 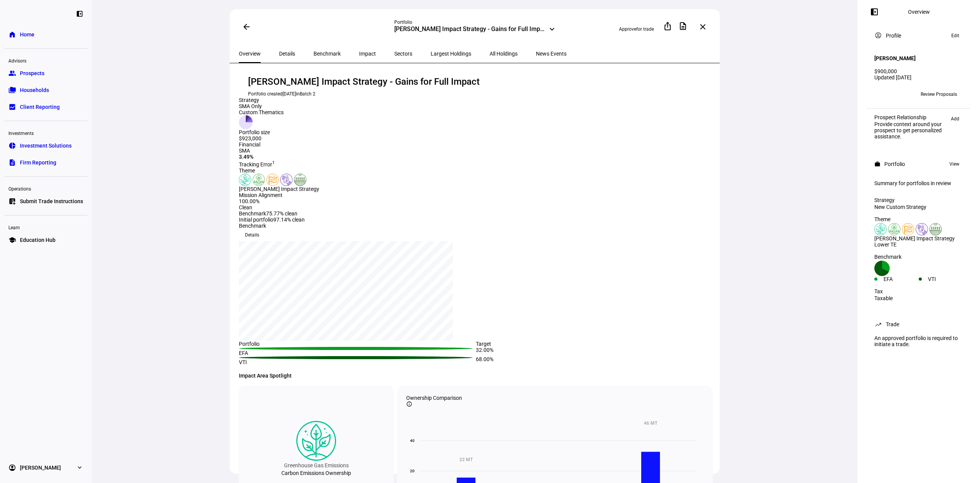 I want to click on div: Learn, so click(x=46, y=227).